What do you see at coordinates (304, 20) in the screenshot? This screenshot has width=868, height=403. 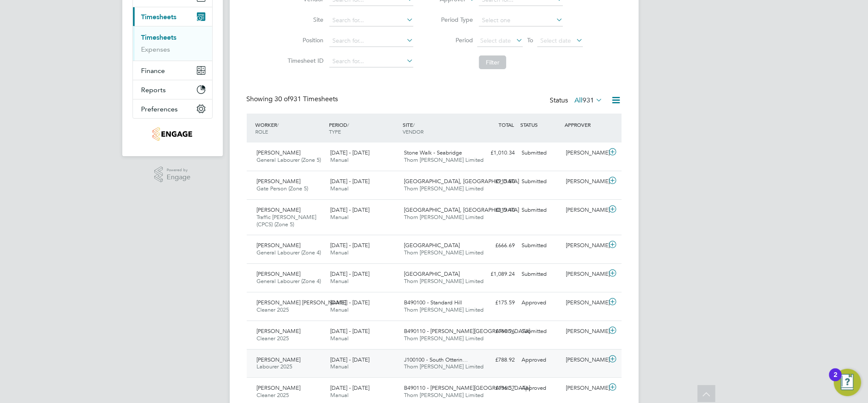 I see `label: Site` at bounding box center [304, 20].